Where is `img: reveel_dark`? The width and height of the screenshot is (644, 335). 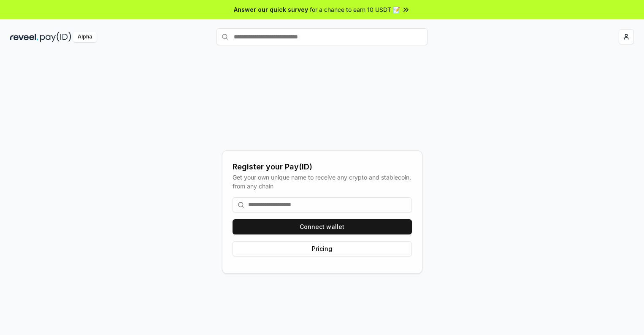 img: reveel_dark is located at coordinates (24, 37).